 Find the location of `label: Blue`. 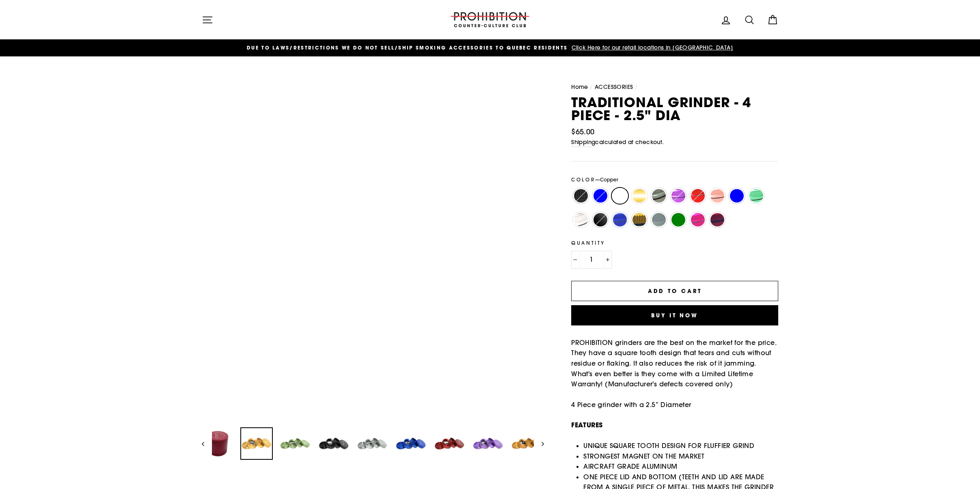

label: Blue is located at coordinates (600, 196).